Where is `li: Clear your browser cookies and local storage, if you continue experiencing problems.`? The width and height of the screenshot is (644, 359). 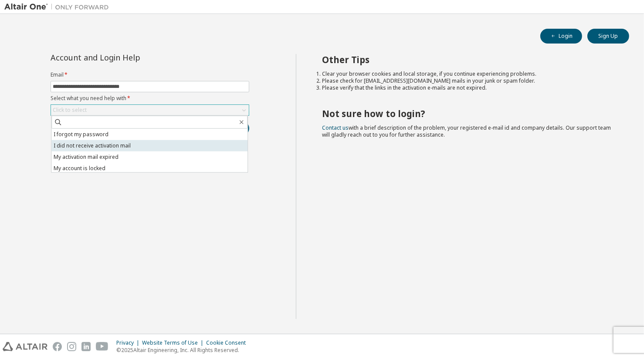
li: Clear your browser cookies and local storage, if you continue experiencing problems. is located at coordinates (468, 74).